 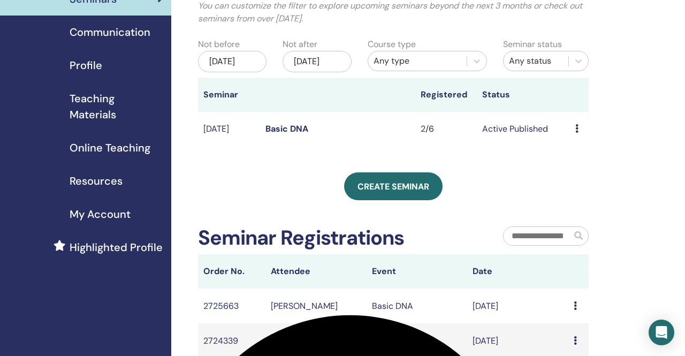 What do you see at coordinates (447, 95) in the screenshot?
I see `th: Registered` at bounding box center [447, 95].